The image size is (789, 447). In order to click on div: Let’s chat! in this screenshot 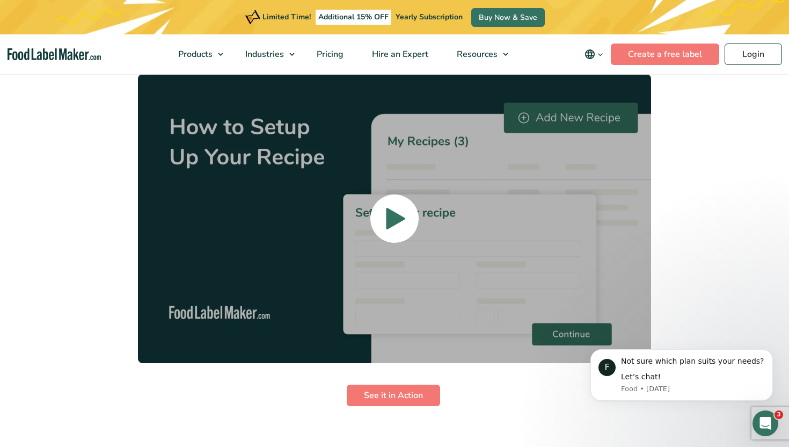, I will do `click(119, 44)`.